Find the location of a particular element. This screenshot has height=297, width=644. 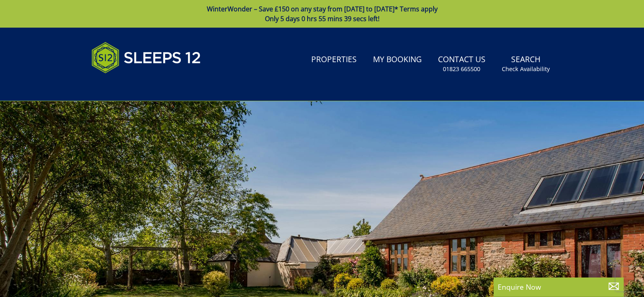

small: 01823 665500 is located at coordinates (461, 69).